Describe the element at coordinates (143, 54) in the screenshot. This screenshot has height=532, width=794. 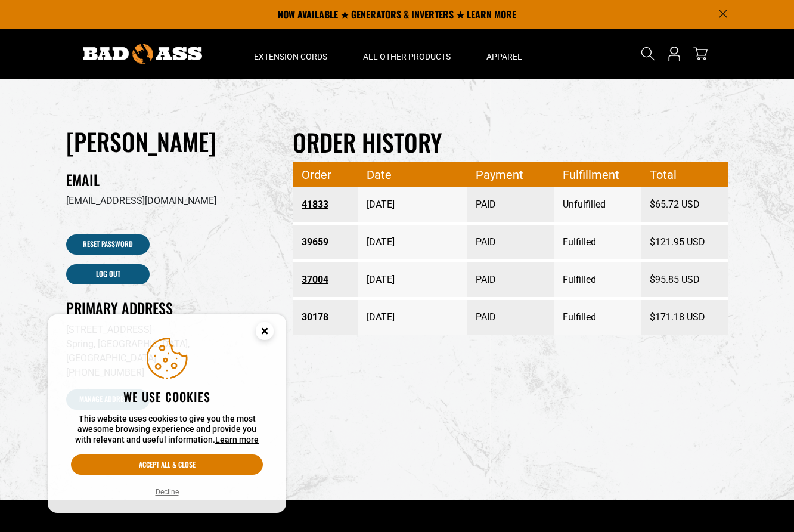
I see `img: Bad Ass Extension Cords` at that location.